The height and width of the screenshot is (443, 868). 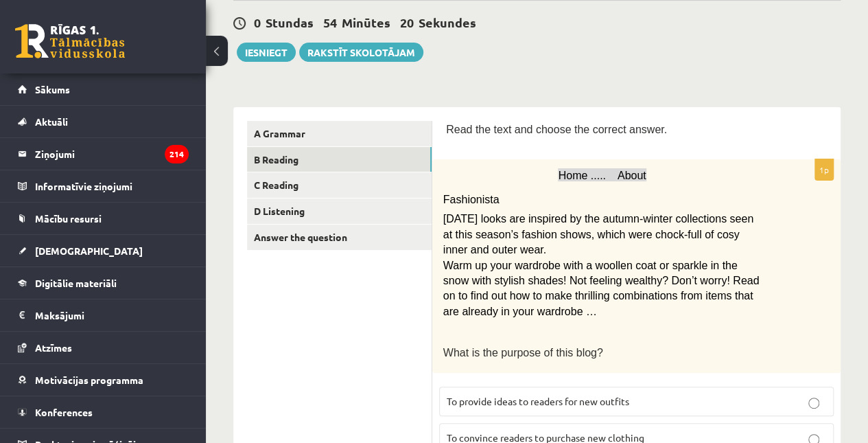 I want to click on a: Rakstīt skolotājam, so click(x=361, y=53).